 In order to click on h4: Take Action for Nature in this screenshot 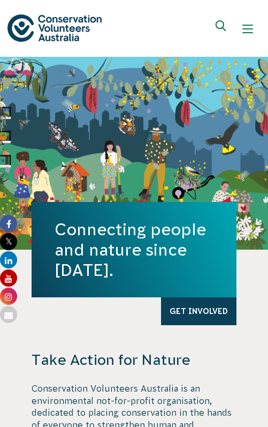, I will do `click(135, 360)`.